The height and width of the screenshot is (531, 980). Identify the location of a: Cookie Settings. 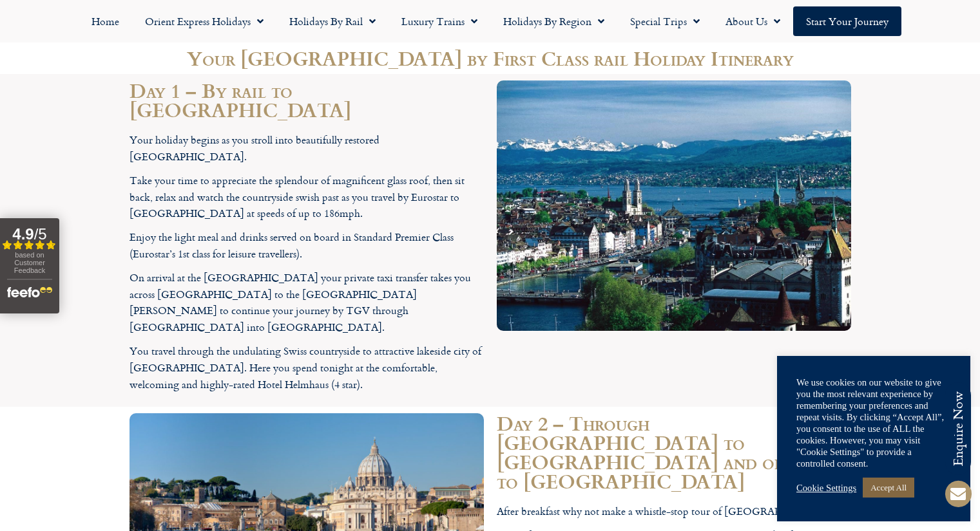
(826, 488).